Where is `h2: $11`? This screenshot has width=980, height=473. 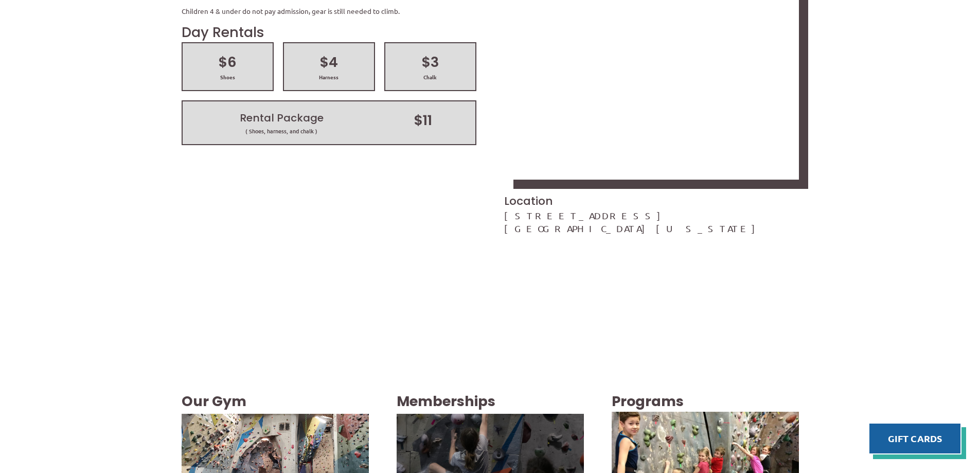 h2: $11 is located at coordinates (423, 120).